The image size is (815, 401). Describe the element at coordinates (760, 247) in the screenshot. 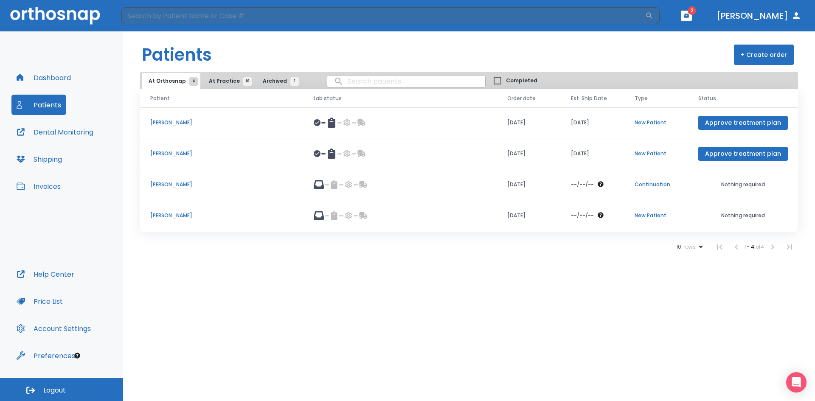

I see `span: of 4` at that location.